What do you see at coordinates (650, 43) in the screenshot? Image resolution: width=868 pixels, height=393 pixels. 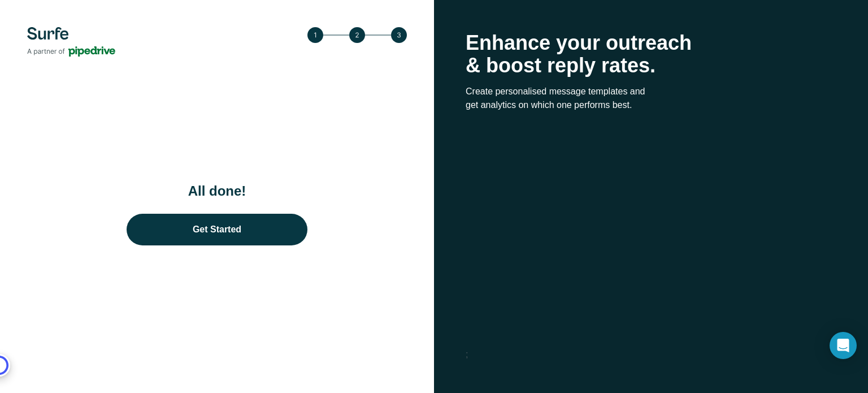 I see `p: Enhance your outreach` at bounding box center [650, 43].